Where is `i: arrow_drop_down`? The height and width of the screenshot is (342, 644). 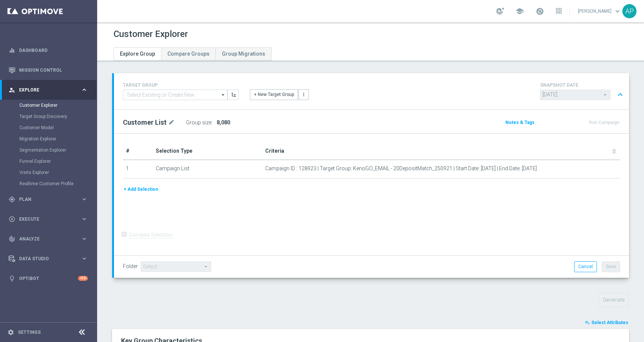 i: arrow_drop_down is located at coordinates (223, 95).